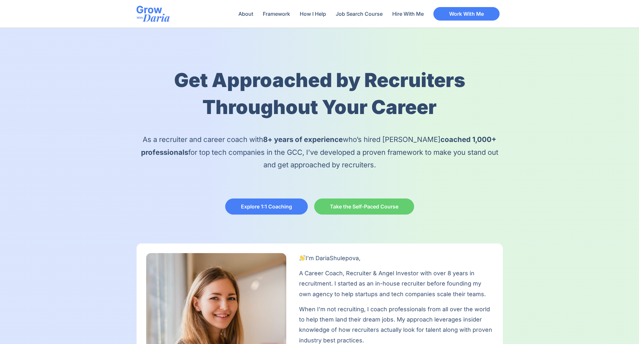 The height and width of the screenshot is (344, 639). I want to click on a: Explore 1:1 Coaching, so click(266, 206).